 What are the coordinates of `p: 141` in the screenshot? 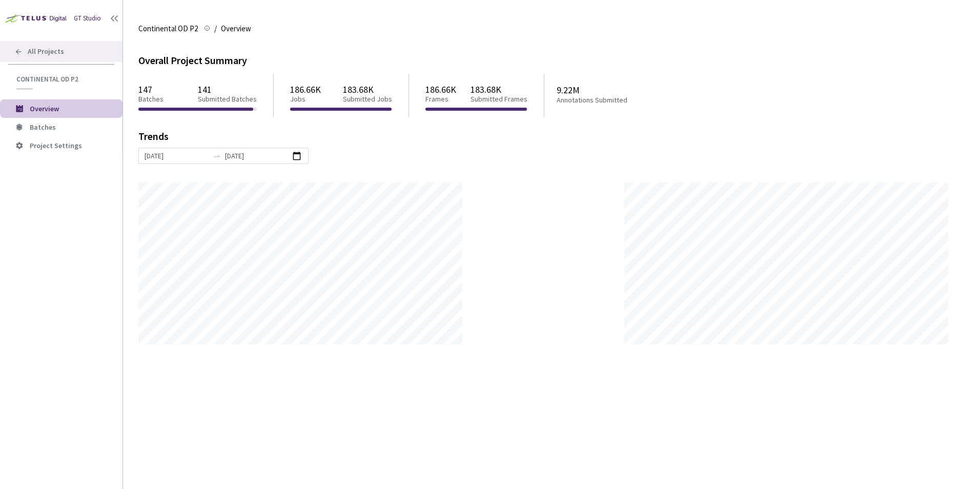 It's located at (227, 89).